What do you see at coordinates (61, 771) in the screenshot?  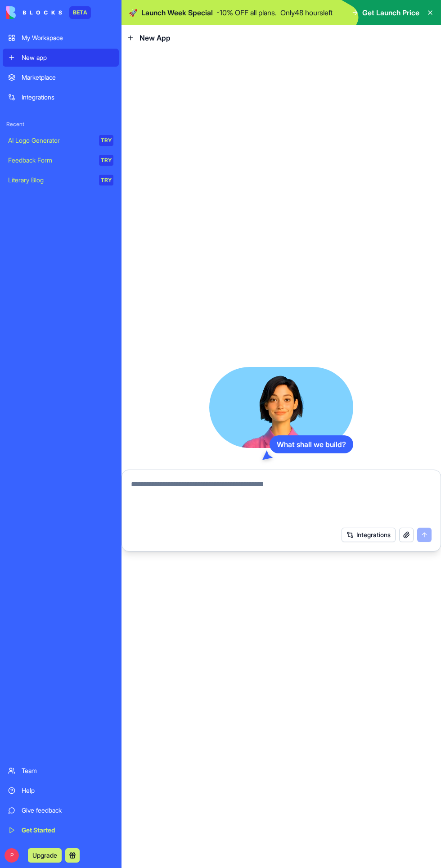 I see `a: Team` at bounding box center [61, 771].